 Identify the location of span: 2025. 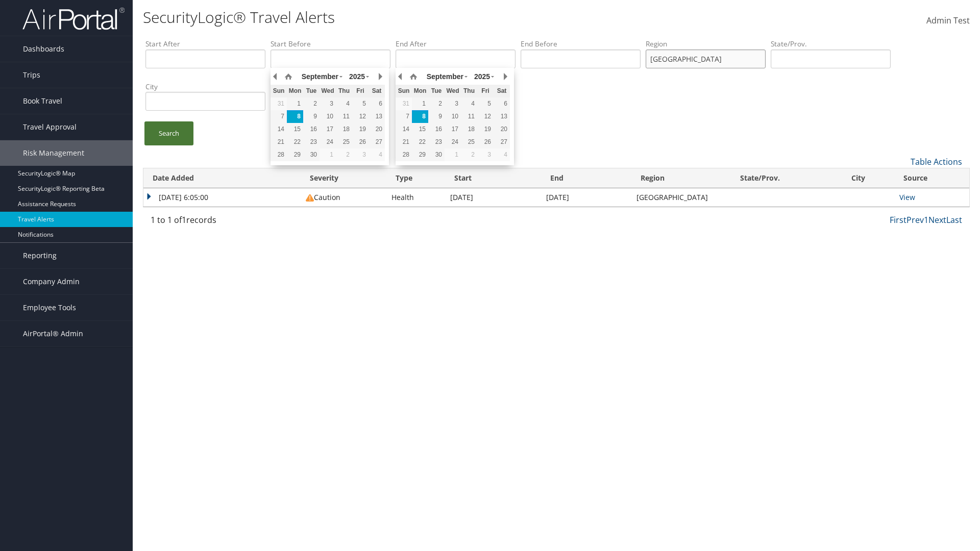
(357, 77).